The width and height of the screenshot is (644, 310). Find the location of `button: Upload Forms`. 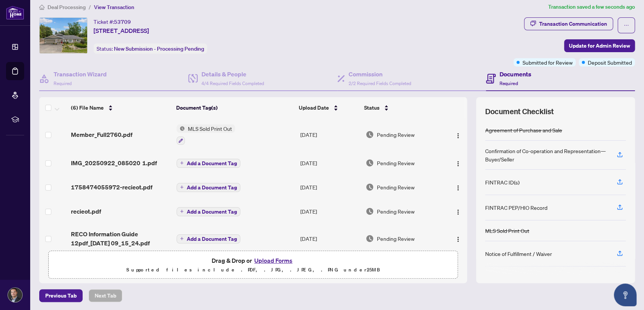

button: Upload Forms is located at coordinates (273, 261).